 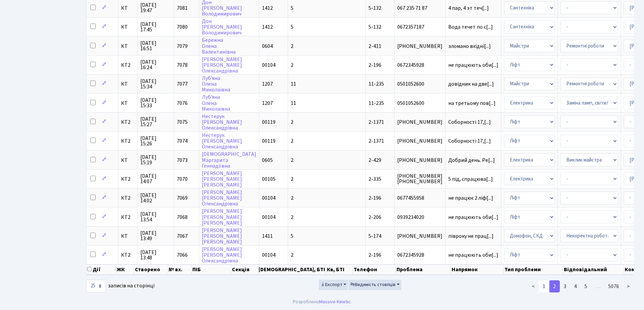 I want to click on th: Секція, so click(x=244, y=270).